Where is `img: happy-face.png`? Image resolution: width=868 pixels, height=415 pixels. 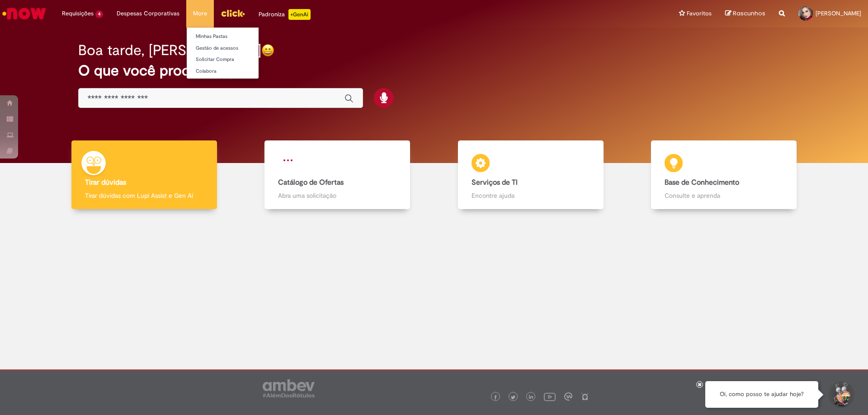 img: happy-face.png is located at coordinates (268, 50).